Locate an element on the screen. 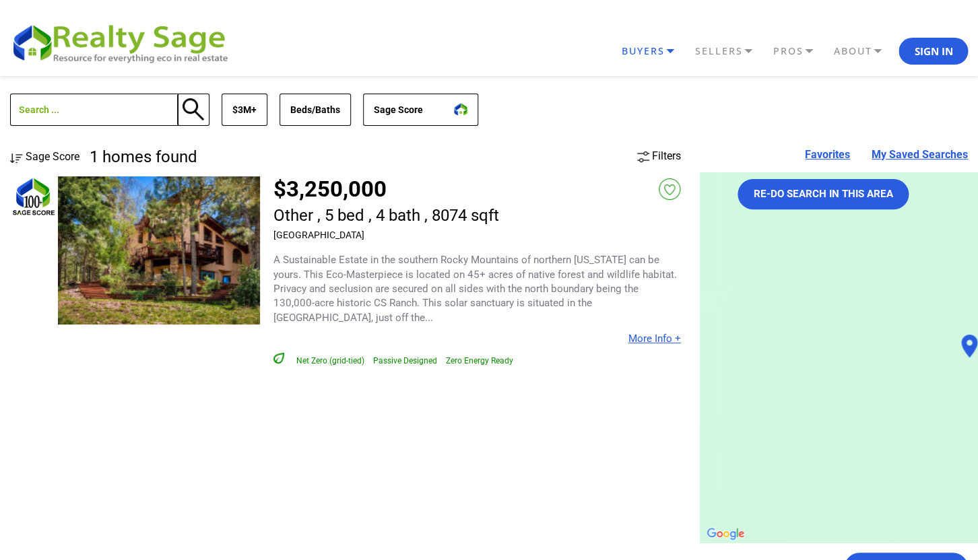 Image resolution: width=978 pixels, height=560 pixels. button: Sage Score is located at coordinates (421, 109).